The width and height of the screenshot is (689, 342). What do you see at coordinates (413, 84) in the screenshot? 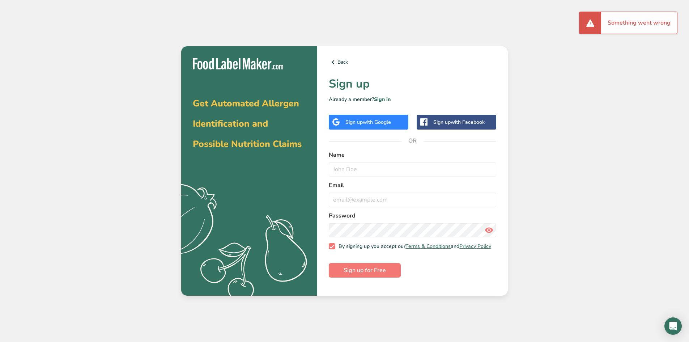
I see `h1: Sign up` at bounding box center [413, 84].